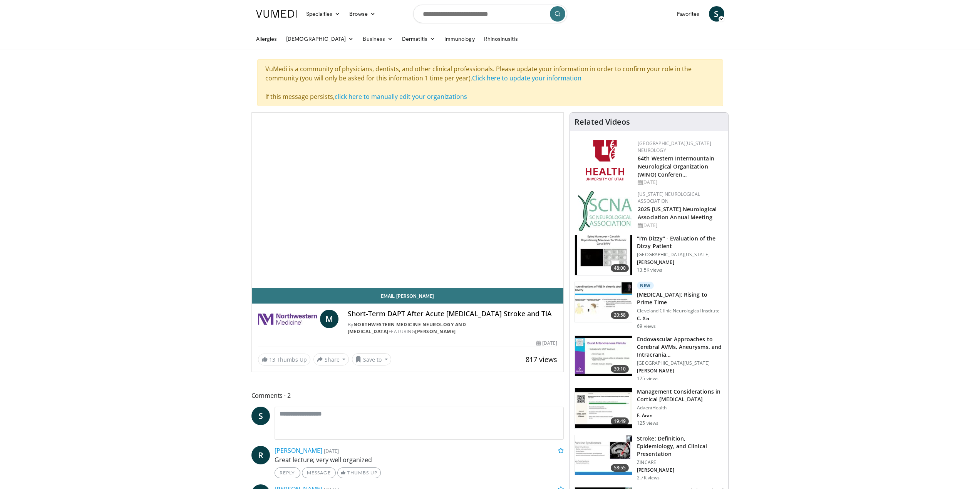 The image size is (980, 489). Describe the element at coordinates (680, 311) in the screenshot. I see `p: Cleveland Clinic Neurological Institute` at that location.